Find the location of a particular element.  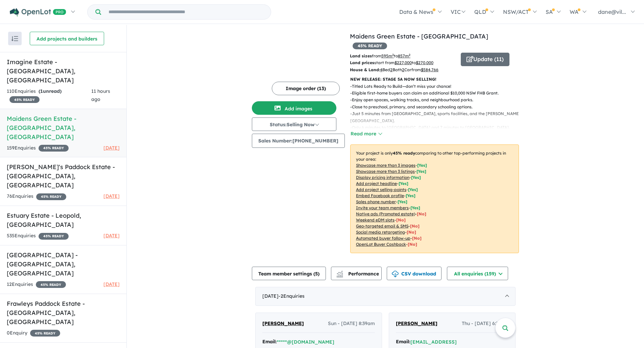

div: 0 Enquir y is located at coordinates (33, 333).